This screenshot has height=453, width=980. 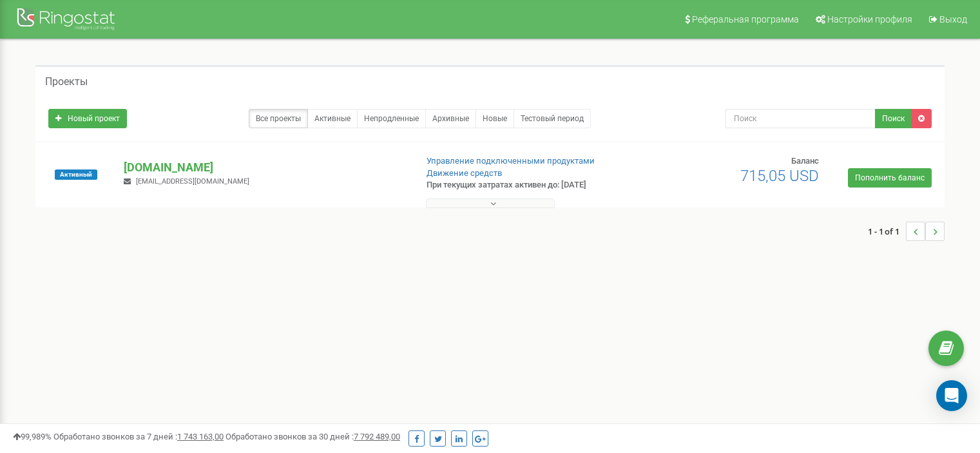 I want to click on button: Поиск, so click(x=893, y=118).